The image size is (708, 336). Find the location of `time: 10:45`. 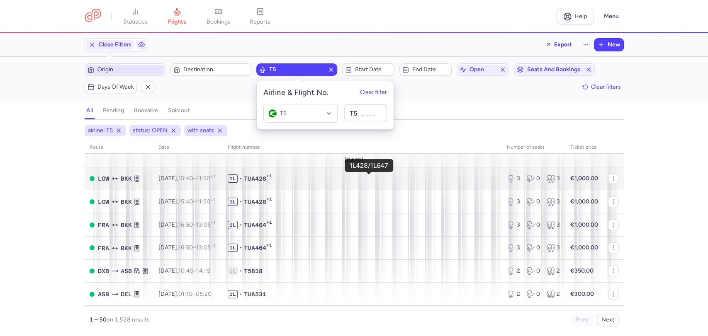

time: 10:45 is located at coordinates (186, 271).